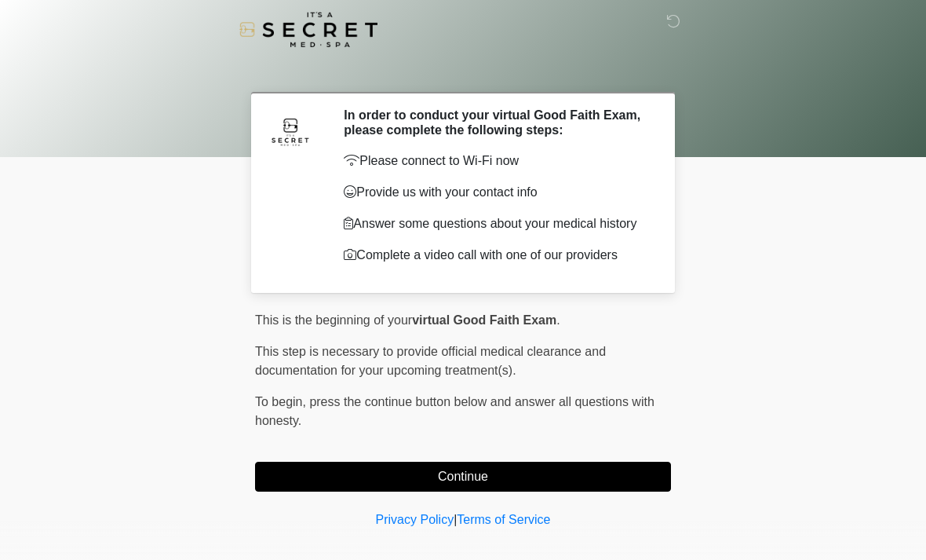 This screenshot has width=926, height=560. Describe the element at coordinates (454, 410) in the screenshot. I see `span: press the continue button below and answer all questions with honesty.` at that location.